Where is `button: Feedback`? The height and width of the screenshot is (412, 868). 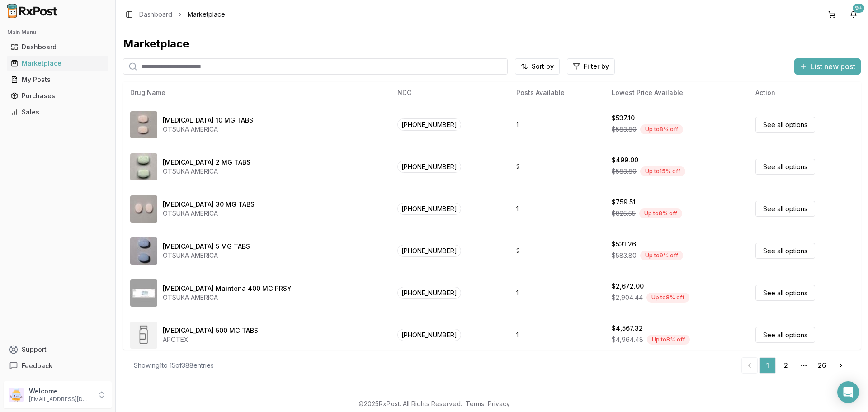 button: Feedback is located at coordinates (57, 366).